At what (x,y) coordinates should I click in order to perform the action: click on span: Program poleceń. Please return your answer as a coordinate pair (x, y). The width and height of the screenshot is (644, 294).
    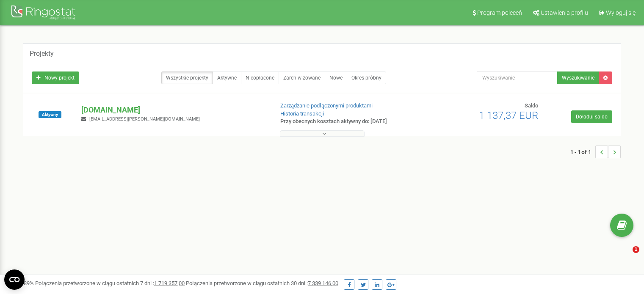
    Looking at the image, I should click on (500, 12).